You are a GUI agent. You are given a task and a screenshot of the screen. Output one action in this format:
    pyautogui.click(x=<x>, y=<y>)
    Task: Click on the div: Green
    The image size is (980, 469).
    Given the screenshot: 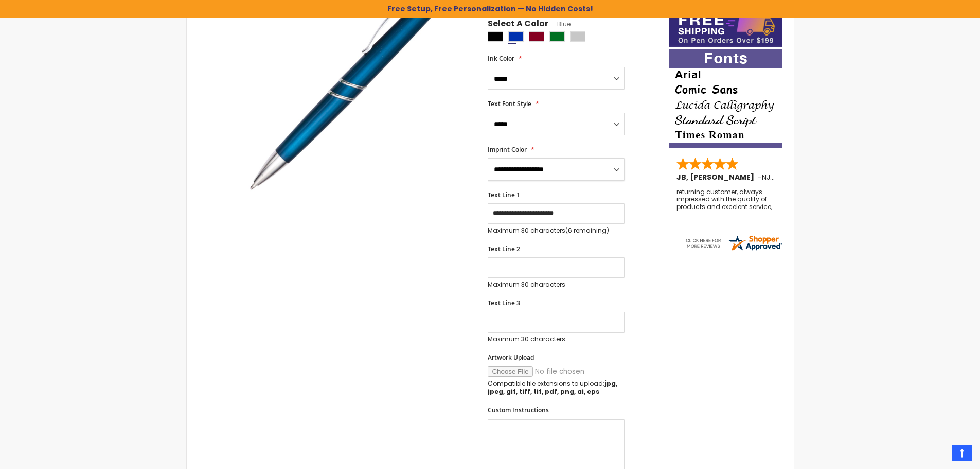 What is the action you would take?
    pyautogui.click(x=557, y=37)
    